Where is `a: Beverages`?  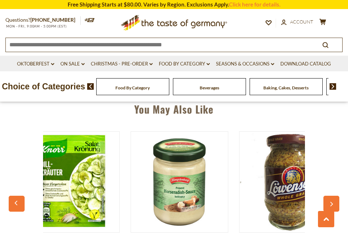 a: Beverages is located at coordinates (209, 87).